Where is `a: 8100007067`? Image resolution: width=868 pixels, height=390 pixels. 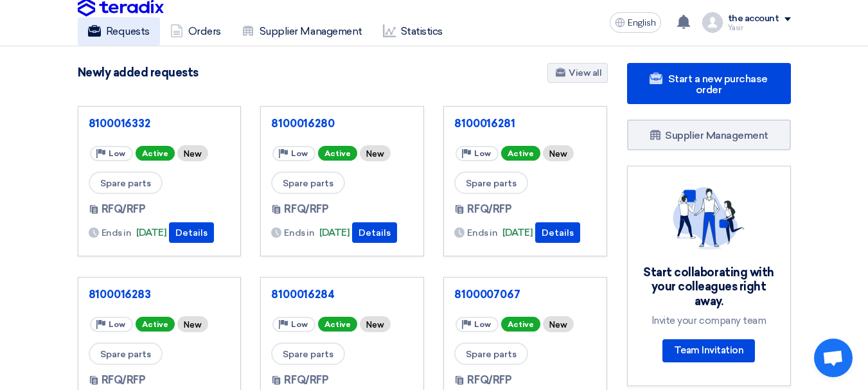 a: 8100007067 is located at coordinates (525, 294).